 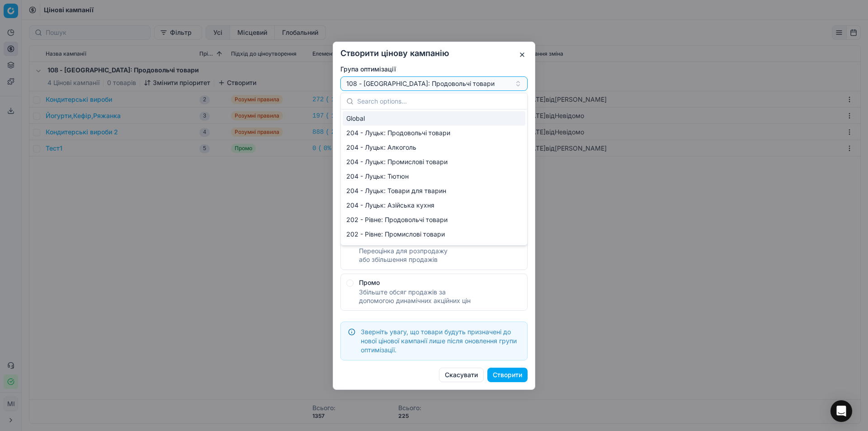 What do you see at coordinates (434, 119) in the screenshot?
I see `div: Global` at bounding box center [434, 119].